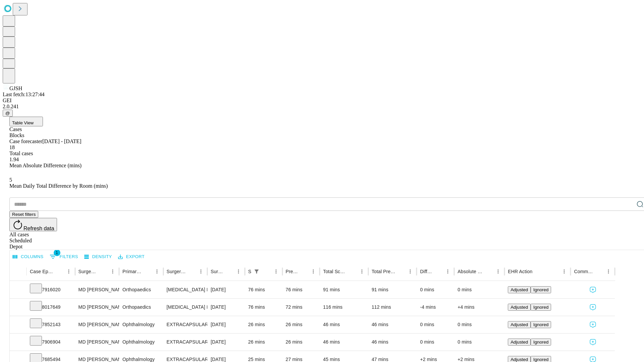 This screenshot has height=362, width=644. Describe the element at coordinates (57, 253) in the screenshot. I see `span: 1` at that location.